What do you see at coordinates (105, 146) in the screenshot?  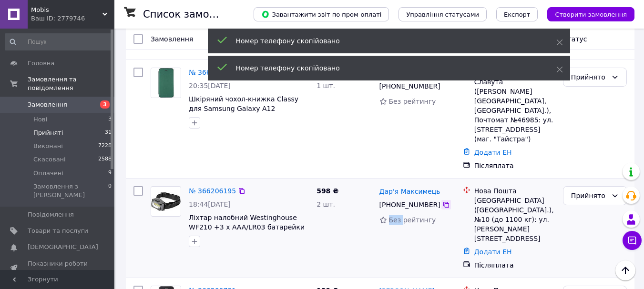 I see `span: 7228` at bounding box center [105, 146].